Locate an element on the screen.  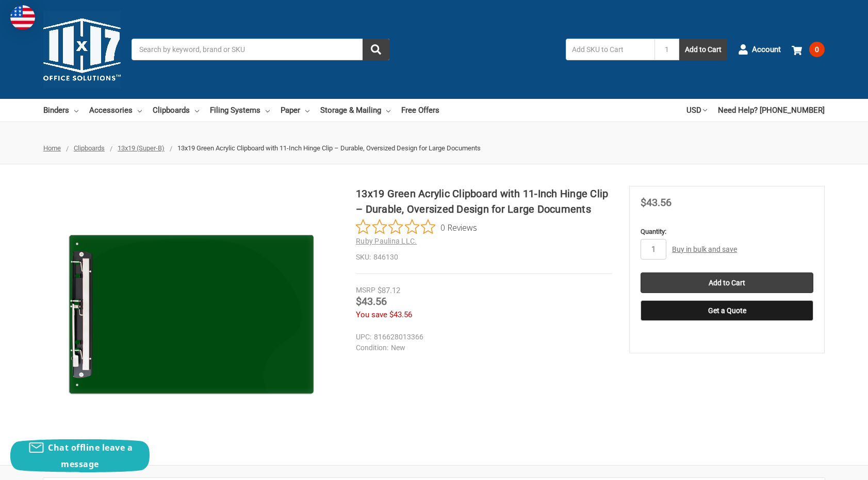
button: Add to Cart is located at coordinates (703, 50).